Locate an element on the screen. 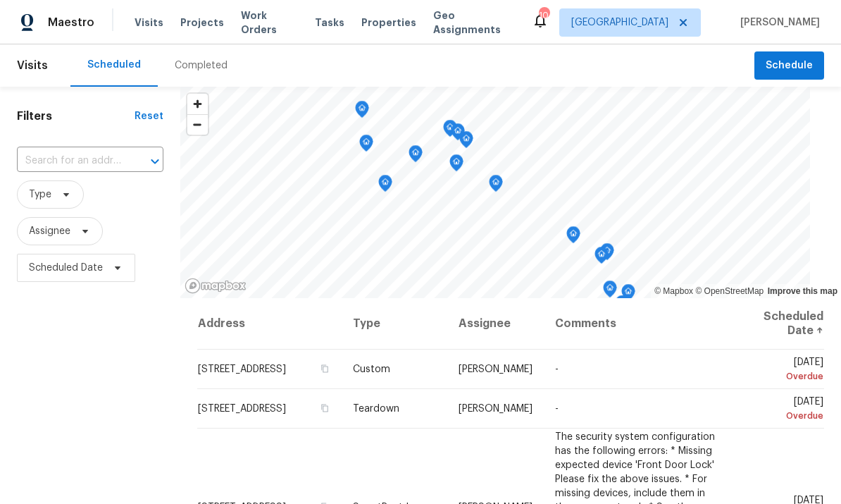 This screenshot has height=504, width=841. div: Scheduled is located at coordinates (114, 64).